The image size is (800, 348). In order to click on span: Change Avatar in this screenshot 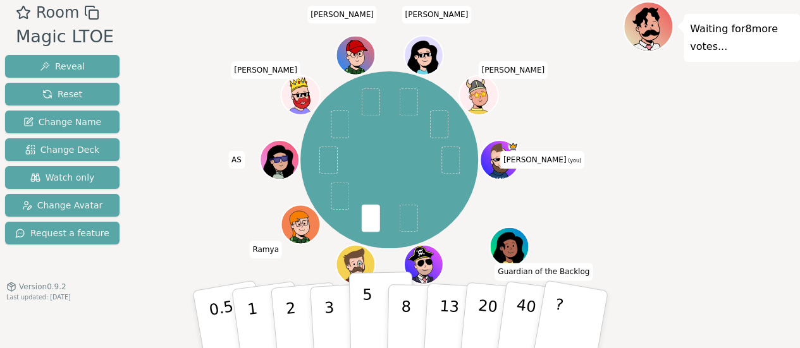, I will do `click(63, 205)`.